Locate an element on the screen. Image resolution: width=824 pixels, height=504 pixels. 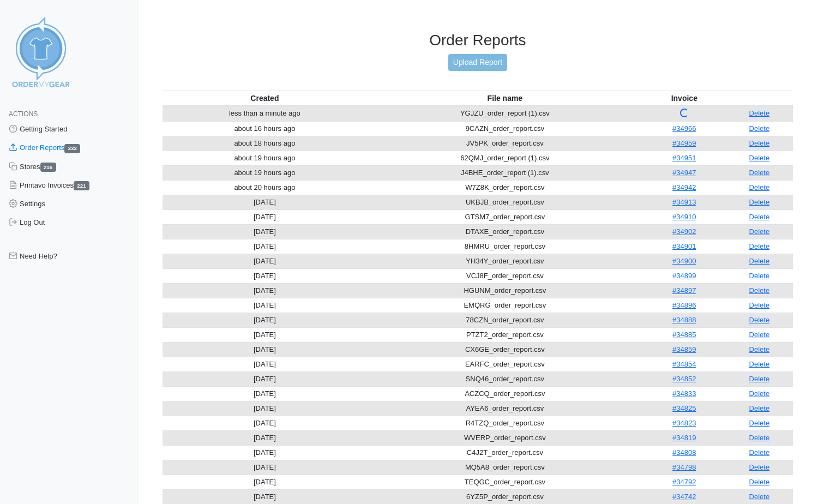
a: #34951 is located at coordinates (684, 158).